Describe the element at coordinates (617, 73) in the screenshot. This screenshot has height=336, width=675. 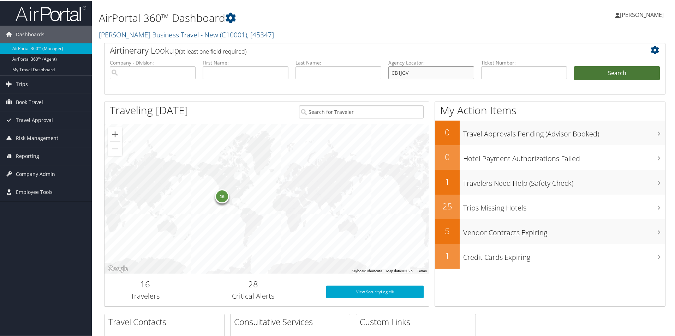
I see `button: Search` at that location.